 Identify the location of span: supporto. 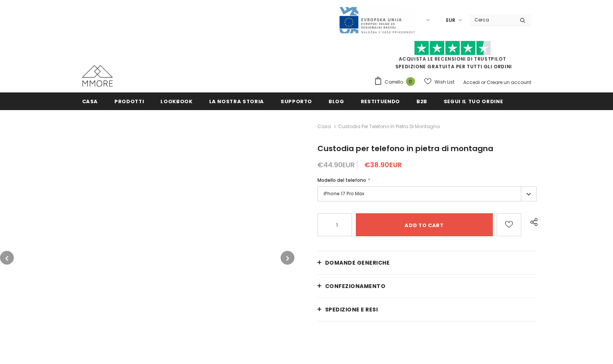
(296, 101).